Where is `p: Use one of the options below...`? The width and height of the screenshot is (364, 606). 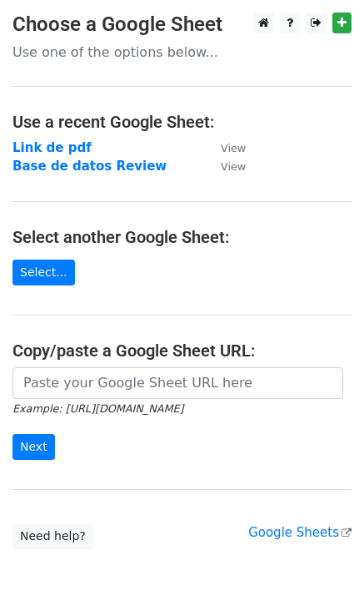 p: Use one of the options below... is located at coordinates (182, 52).